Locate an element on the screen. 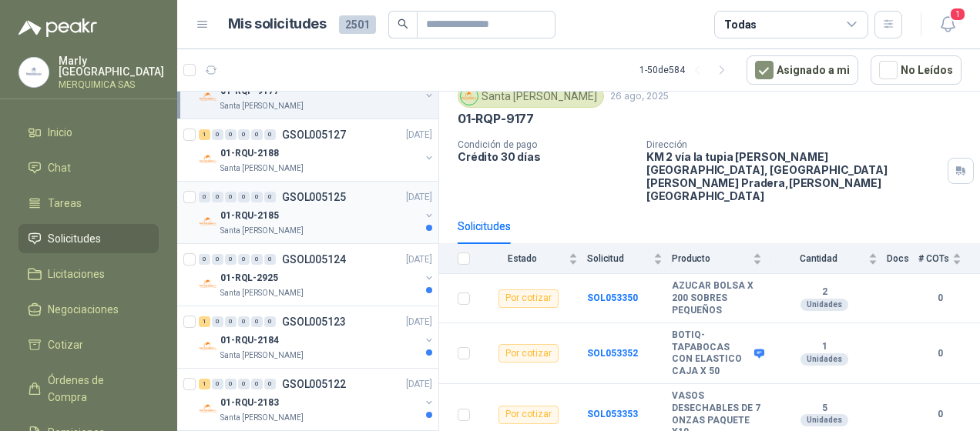  p: 26 ago, 2025 is located at coordinates (640, 96).